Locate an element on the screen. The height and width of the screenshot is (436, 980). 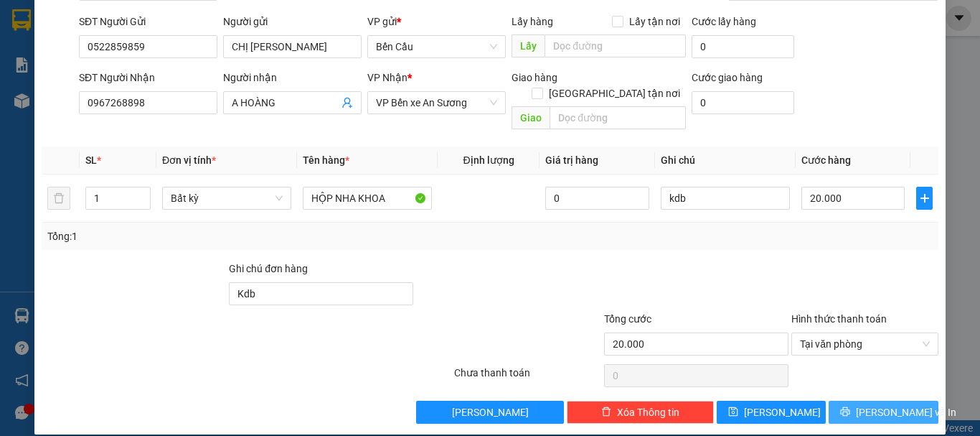
span: VP Nhận is located at coordinates (387, 77).